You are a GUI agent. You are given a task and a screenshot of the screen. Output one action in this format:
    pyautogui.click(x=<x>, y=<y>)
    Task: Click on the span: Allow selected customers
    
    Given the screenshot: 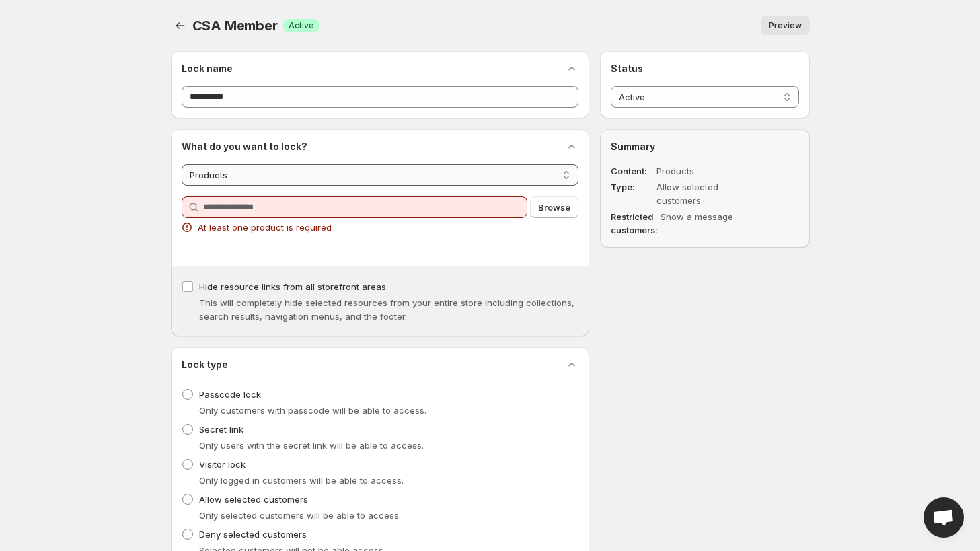 What is the action you would take?
    pyautogui.click(x=254, y=499)
    